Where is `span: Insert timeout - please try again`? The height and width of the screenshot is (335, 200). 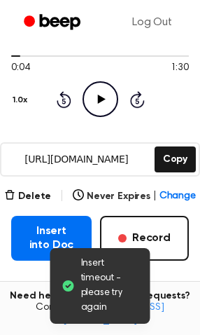 span: Insert timeout - please try again is located at coordinates (110, 286).